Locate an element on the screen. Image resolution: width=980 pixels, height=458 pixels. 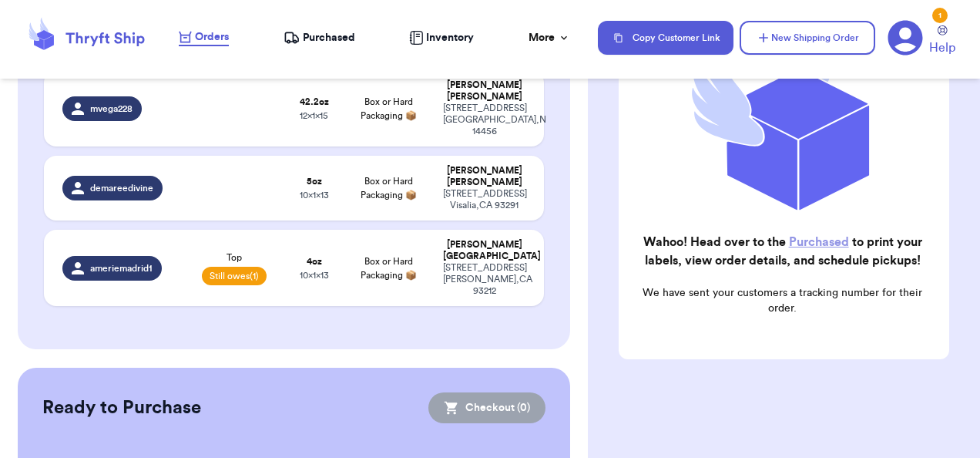
span: ameriemadrid1 is located at coordinates (121, 269).